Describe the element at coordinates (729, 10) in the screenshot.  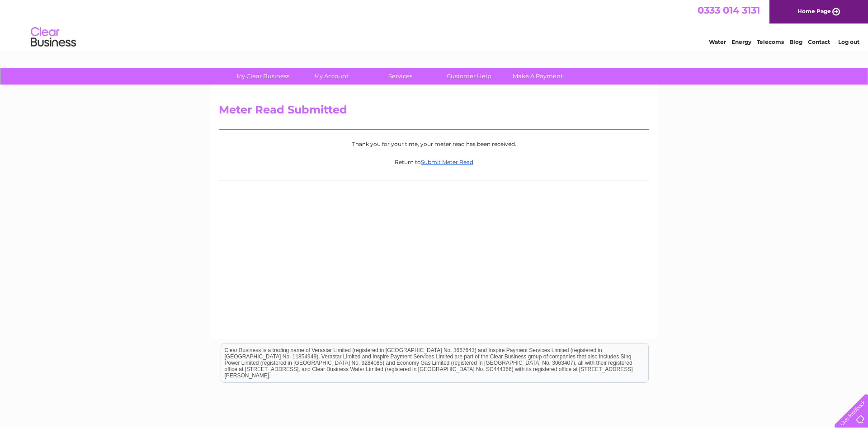
I see `span: 0333 014 3131` at that location.